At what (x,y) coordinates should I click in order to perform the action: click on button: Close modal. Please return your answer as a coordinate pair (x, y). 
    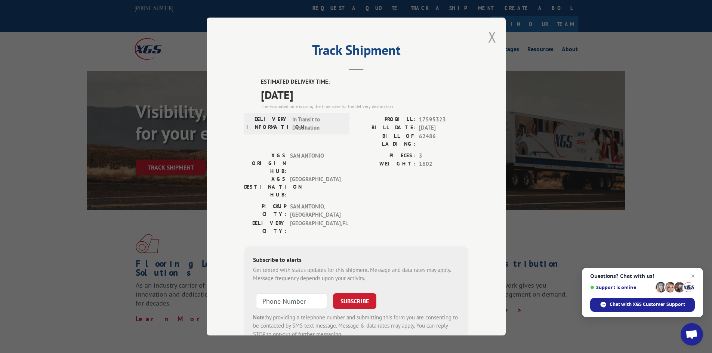
    Looking at the image, I should click on (492, 37).